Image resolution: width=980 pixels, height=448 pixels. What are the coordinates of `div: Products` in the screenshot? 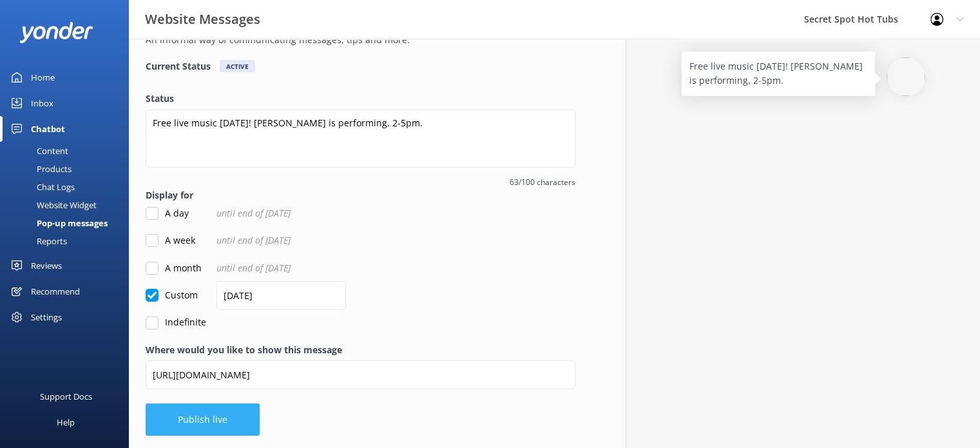 It's located at (39, 169).